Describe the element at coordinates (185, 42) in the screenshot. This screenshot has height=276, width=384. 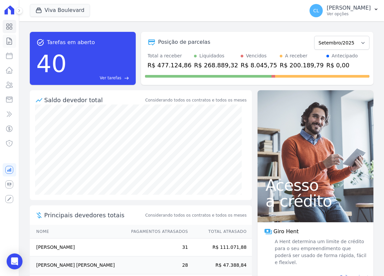
I see `div: Posição de parcelas` at that location.